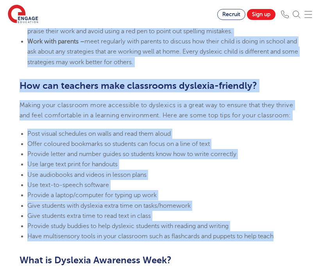 The height and width of the screenshot is (275, 320). Describe the element at coordinates (95, 260) in the screenshot. I see `b: What is Dyslexia Awareness Week?` at that location.